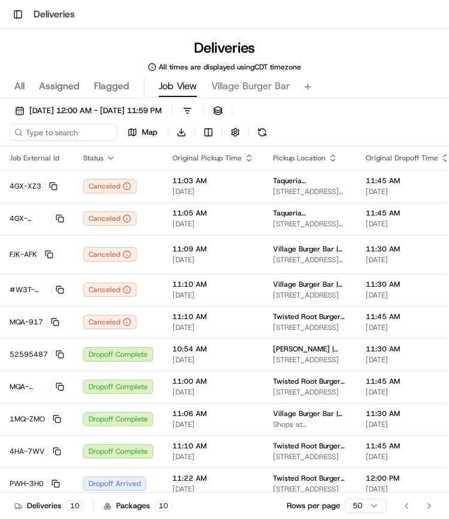 The image size is (449, 519). What do you see at coordinates (34, 322) in the screenshot?
I see `button: MQA-917` at bounding box center [34, 322].